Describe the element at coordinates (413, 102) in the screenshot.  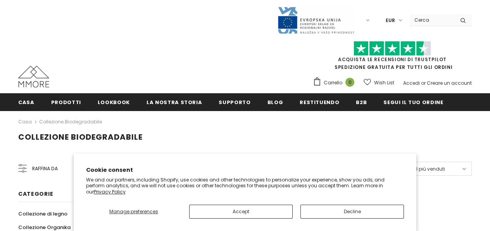
I see `a: Segui il tuo ordine` at that location.